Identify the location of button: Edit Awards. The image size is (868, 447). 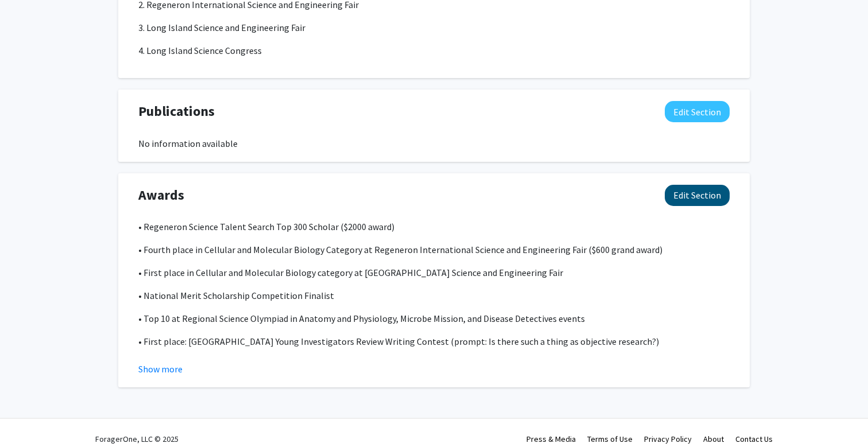
(697, 195).